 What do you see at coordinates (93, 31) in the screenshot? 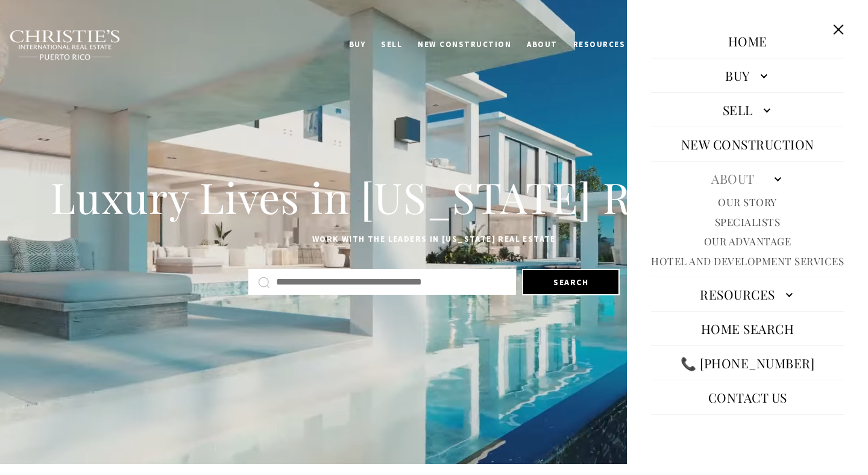
I see `div: Do you have questions?` at bounding box center [93, 31].